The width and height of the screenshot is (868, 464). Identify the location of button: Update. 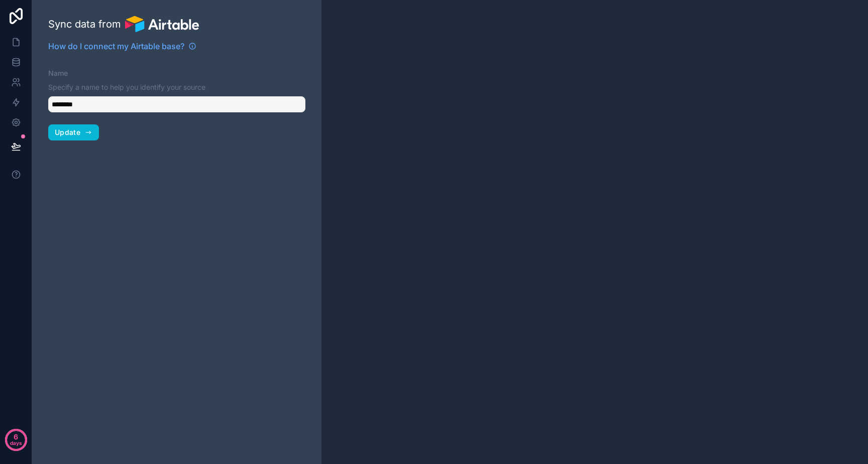
(74, 132).